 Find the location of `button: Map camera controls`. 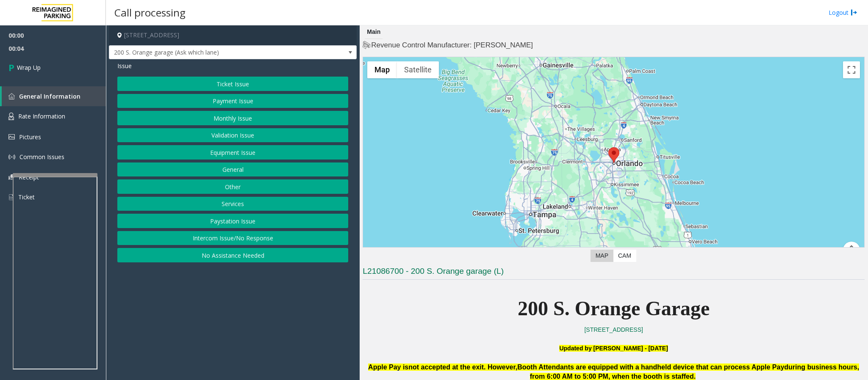

button: Map camera controls is located at coordinates (851, 250).